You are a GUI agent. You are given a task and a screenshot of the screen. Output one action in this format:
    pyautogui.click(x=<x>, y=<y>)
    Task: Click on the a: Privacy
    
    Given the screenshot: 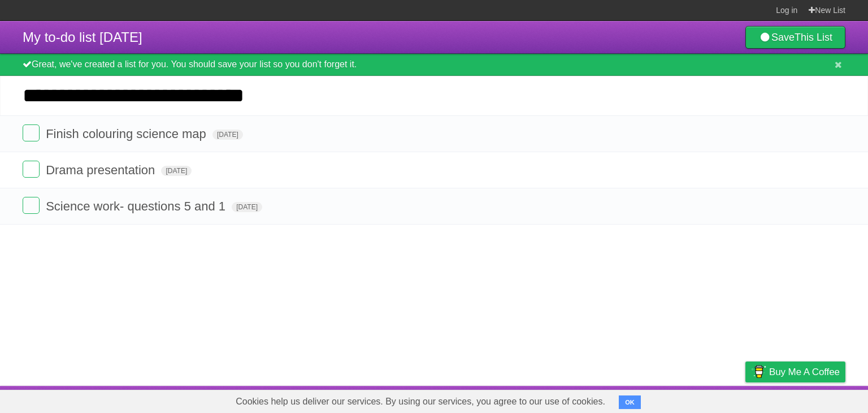 What is the action you would take?
    pyautogui.click(x=745, y=399)
    